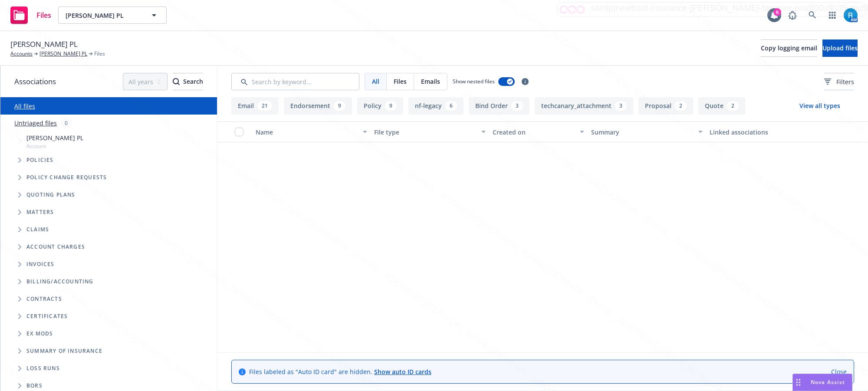 This screenshot has width=868, height=391. I want to click on a: Untriaged files, so click(35, 123).